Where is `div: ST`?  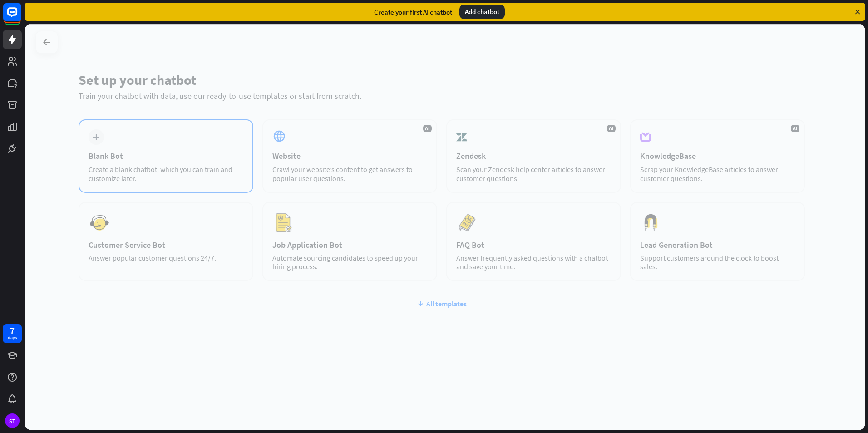
div: ST is located at coordinates (12, 421).